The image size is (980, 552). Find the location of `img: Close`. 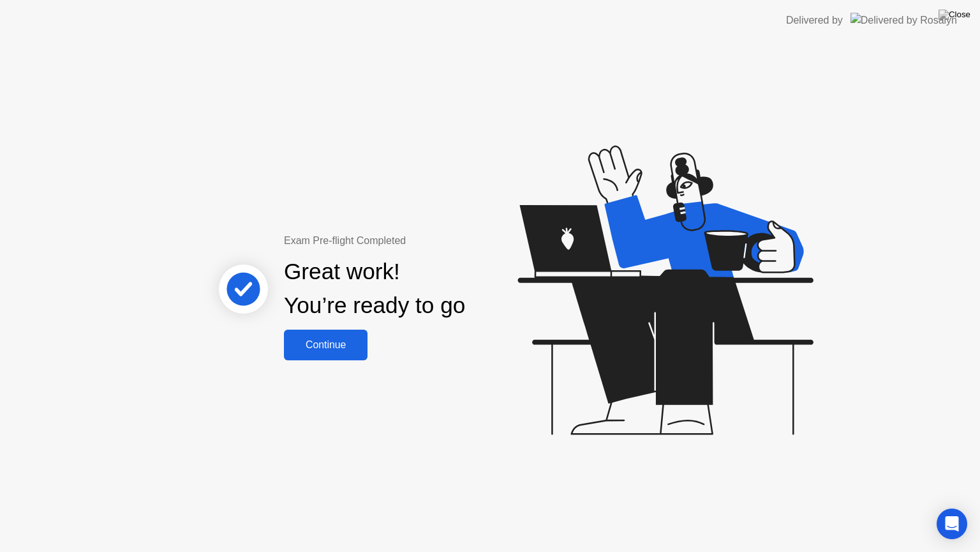

img: Close is located at coordinates (954, 15).